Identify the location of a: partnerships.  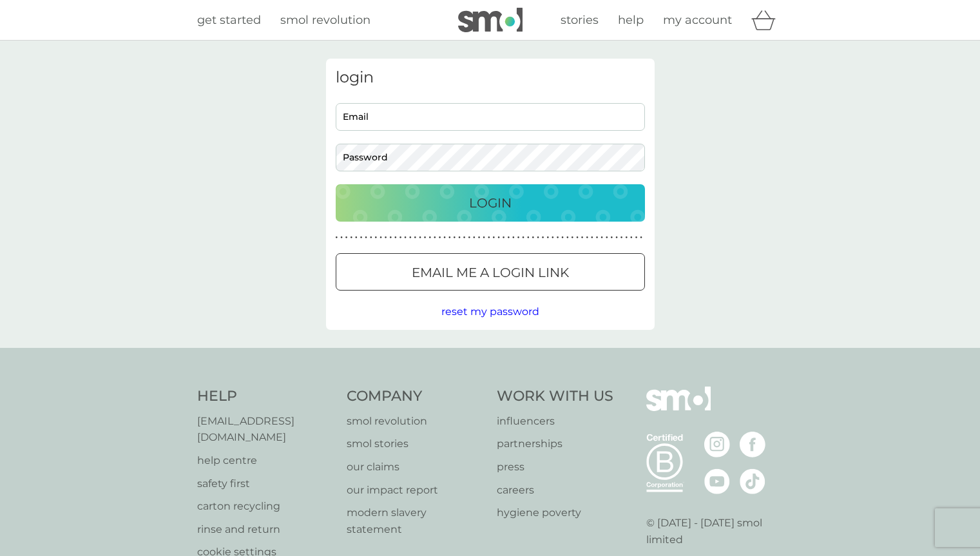
(554, 444).